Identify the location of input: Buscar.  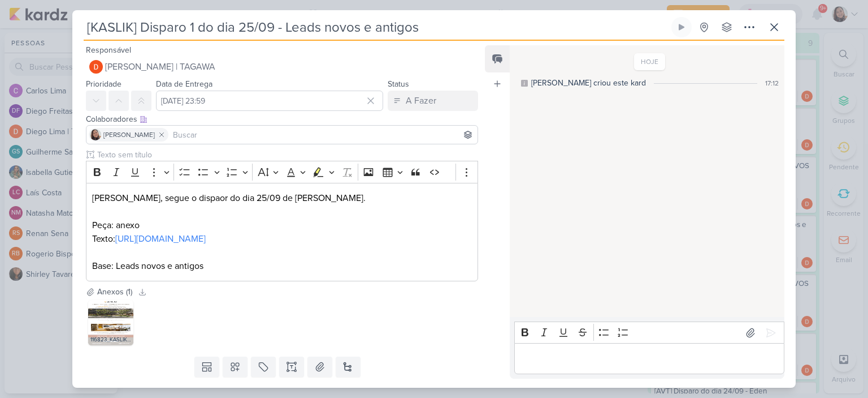
(323, 135).